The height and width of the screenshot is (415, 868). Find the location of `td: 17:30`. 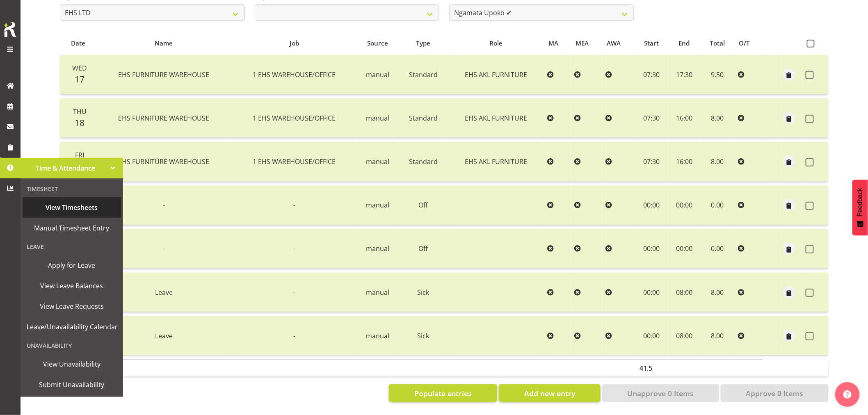

td: 17:30 is located at coordinates (685, 75).